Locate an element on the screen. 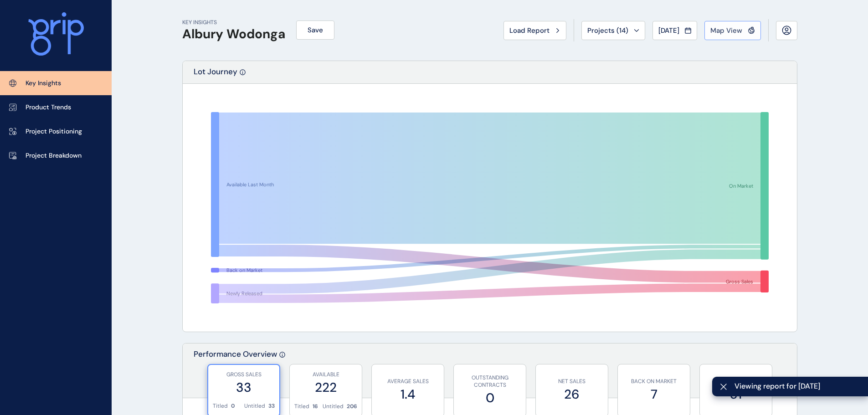 This screenshot has height=415, width=868. button: Load Report is located at coordinates (535, 30).